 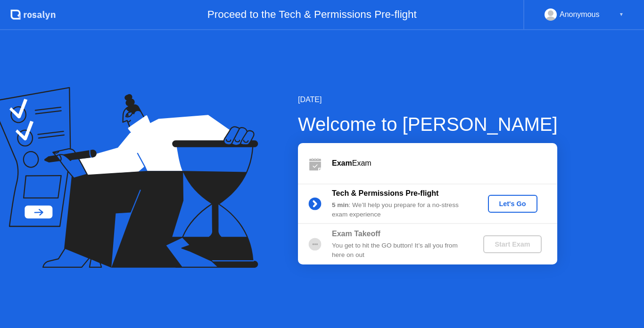 I want to click on b: Exam, so click(x=342, y=163).